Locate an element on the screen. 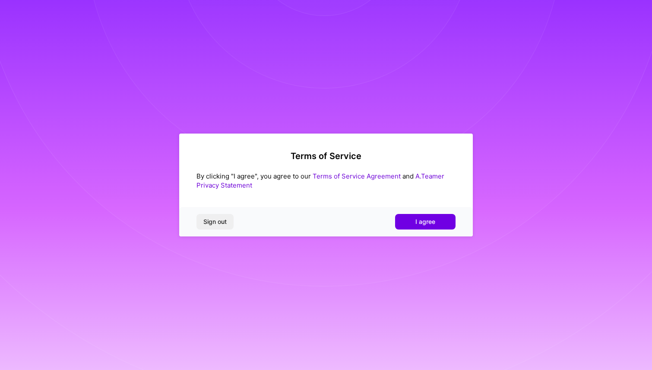  button: Sign out is located at coordinates (215, 221).